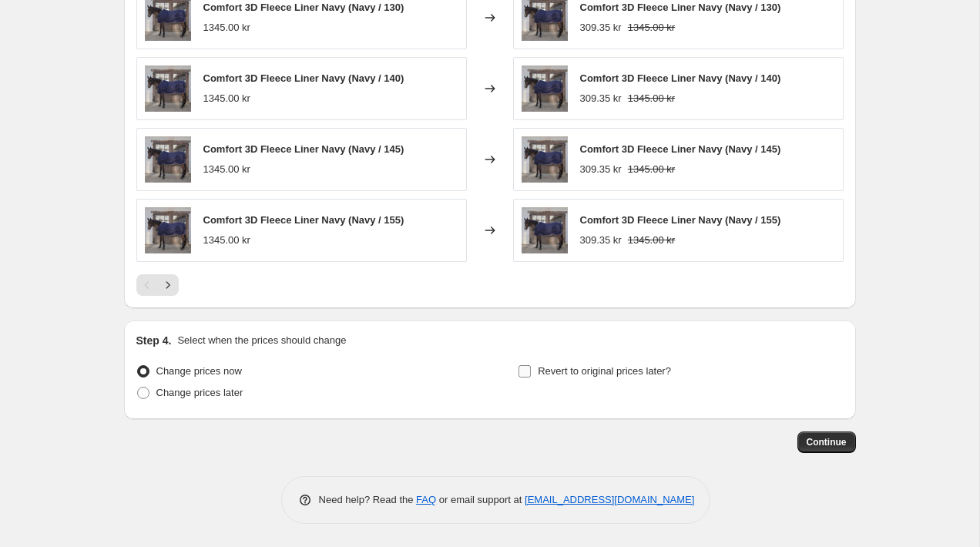 This screenshot has height=547, width=980. I want to click on h2: Step 4., so click(154, 340).